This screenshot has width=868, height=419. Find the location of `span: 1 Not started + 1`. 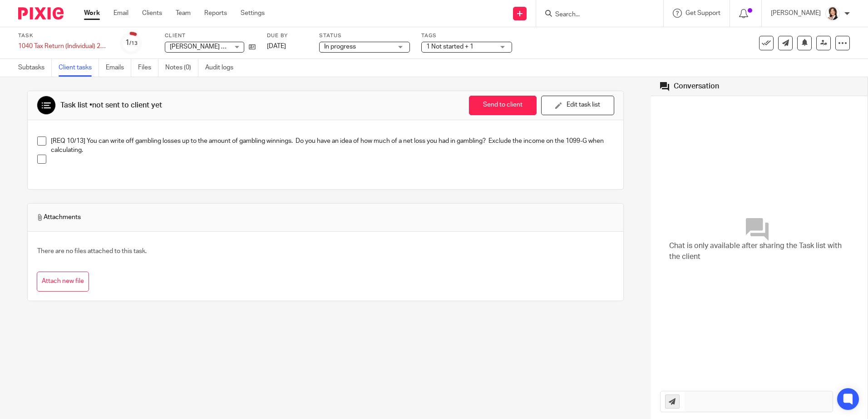

span: 1 Not started + 1 is located at coordinates (450, 47).